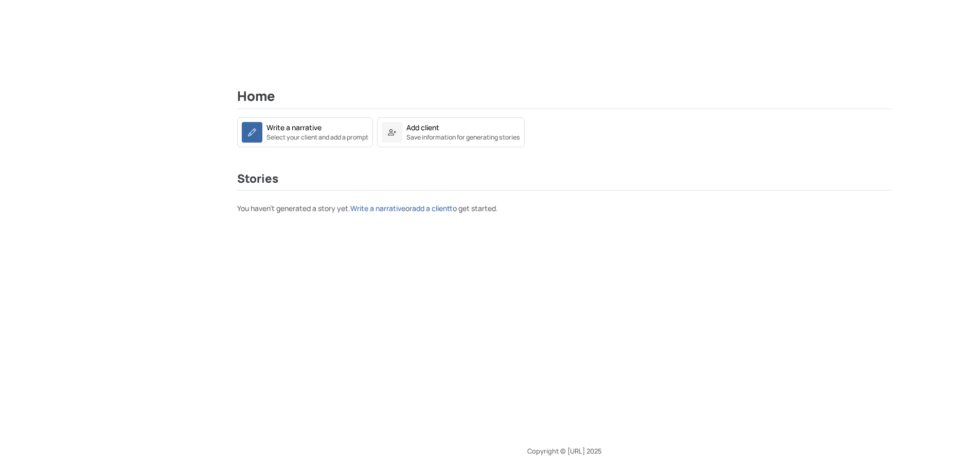 The image size is (980, 469). Describe the element at coordinates (378, 208) in the screenshot. I see `a: Write a narrative` at that location.